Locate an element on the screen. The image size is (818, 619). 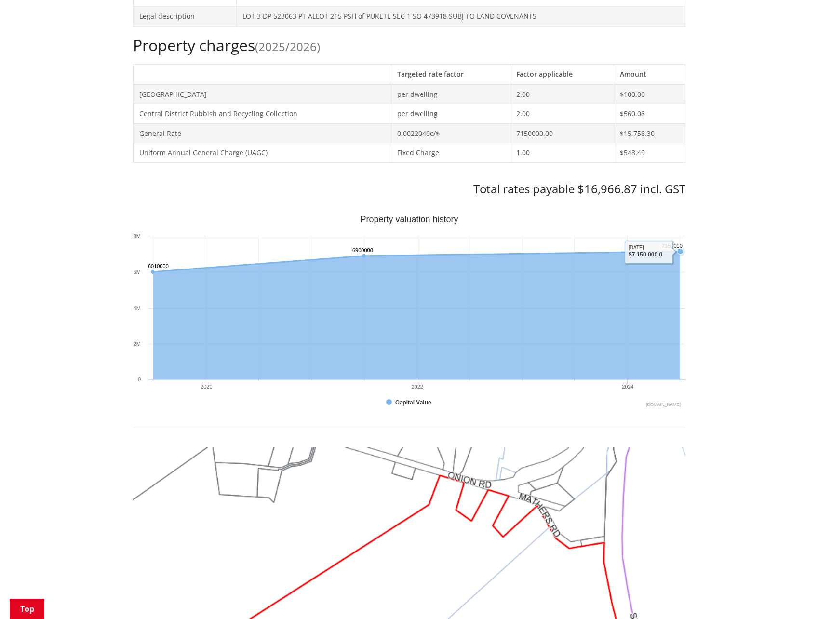
td: $15,758.30 is located at coordinates (649, 133).